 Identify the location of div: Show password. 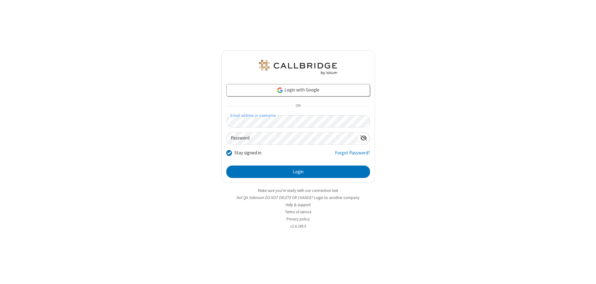
(363, 138).